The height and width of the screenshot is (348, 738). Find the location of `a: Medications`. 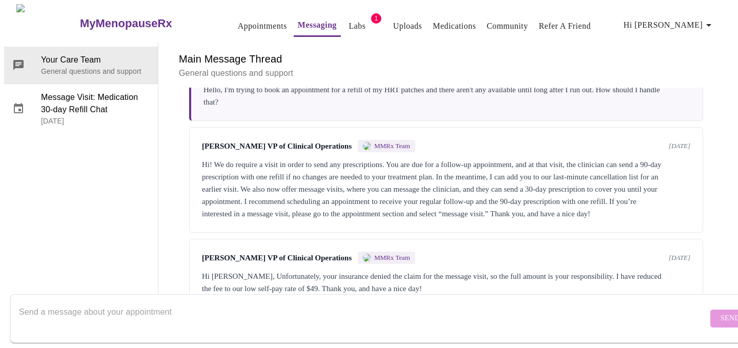

a: Medications is located at coordinates (455, 26).